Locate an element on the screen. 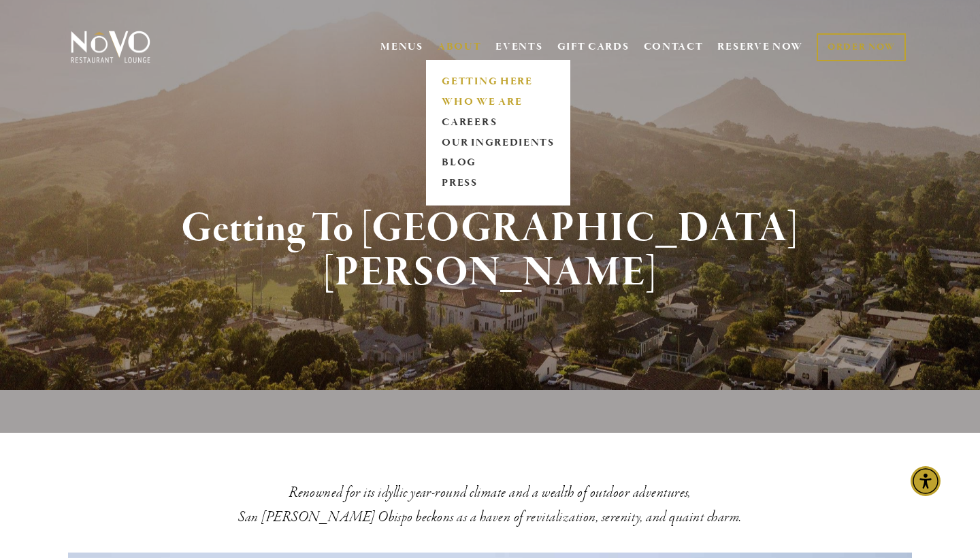 Image resolution: width=980 pixels, height=558 pixels. div: Accessibility Menu is located at coordinates (926, 481).